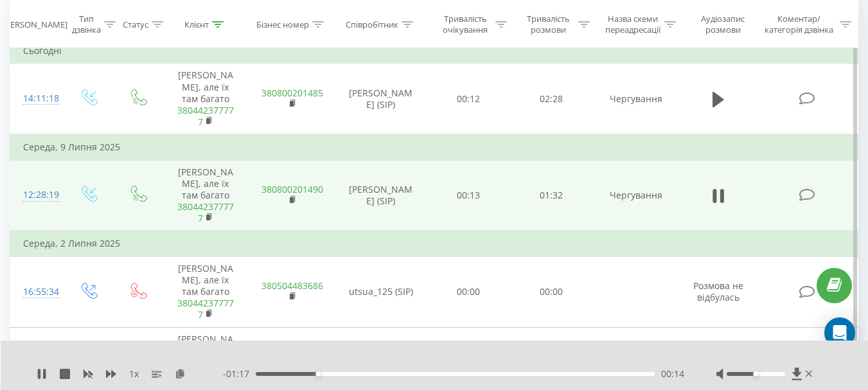  What do you see at coordinates (292, 92) in the screenshot?
I see `a: 380800201485` at bounding box center [292, 92].